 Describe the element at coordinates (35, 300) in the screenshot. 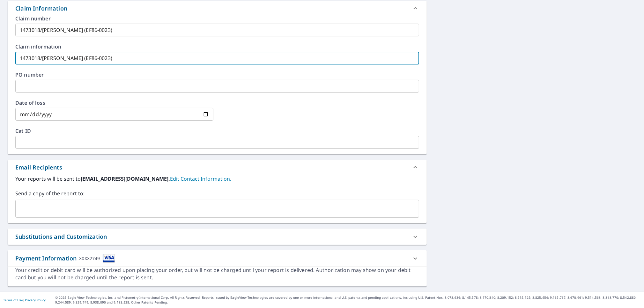

I see `a: Privacy Policy` at that location.